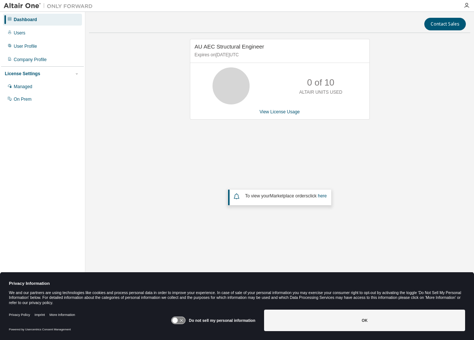 Image resolution: width=474 pixels, height=340 pixels. What do you see at coordinates (23, 87) in the screenshot?
I see `div: Managed` at bounding box center [23, 87].